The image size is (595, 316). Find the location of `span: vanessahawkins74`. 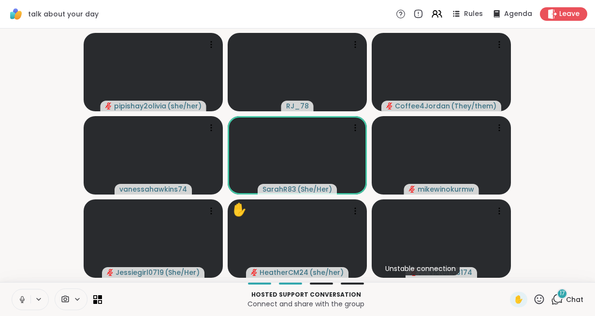

span: vanessahawkins74 is located at coordinates (153, 189).